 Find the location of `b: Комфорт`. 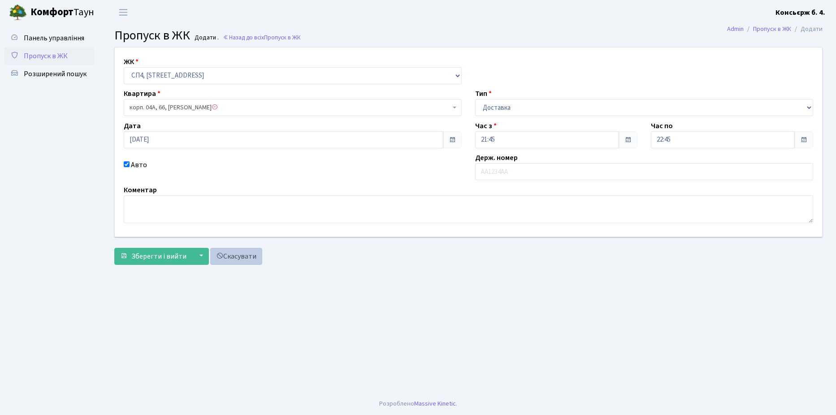

b: Комфорт is located at coordinates (52, 12).